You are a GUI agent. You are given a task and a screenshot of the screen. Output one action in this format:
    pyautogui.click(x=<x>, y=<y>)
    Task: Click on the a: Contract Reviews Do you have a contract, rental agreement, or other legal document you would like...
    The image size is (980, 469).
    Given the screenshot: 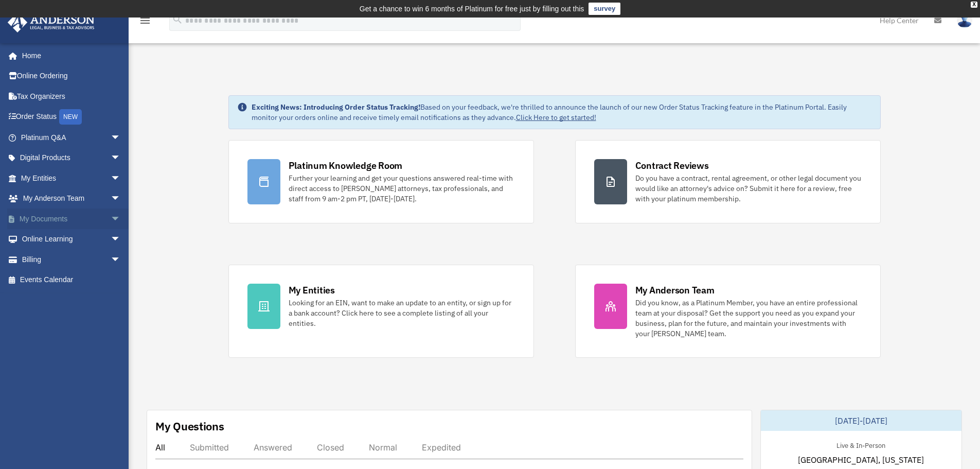 What is the action you would take?
    pyautogui.click(x=728, y=182)
    